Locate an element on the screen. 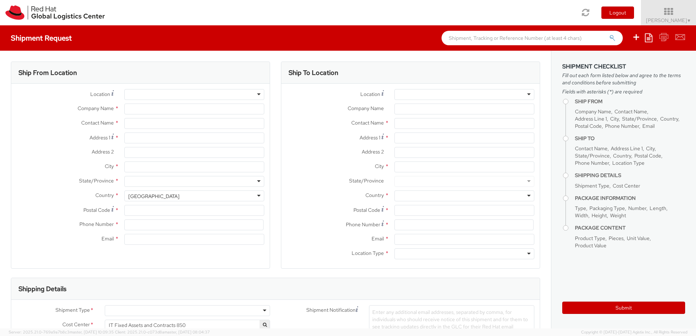  span: Fields with asterisks (*) are required is located at coordinates (624, 92).